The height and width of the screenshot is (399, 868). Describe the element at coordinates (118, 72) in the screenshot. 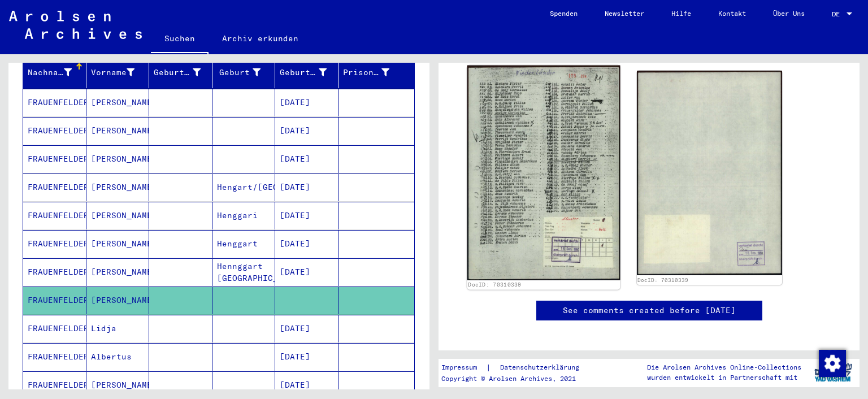

I see `mat-header-cell: Vorname` at that location.